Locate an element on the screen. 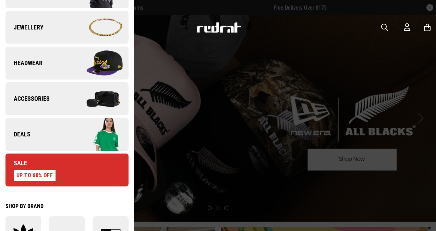 This screenshot has height=231, width=436. button: Open LiveChat chat widget is located at coordinates (16, 13).